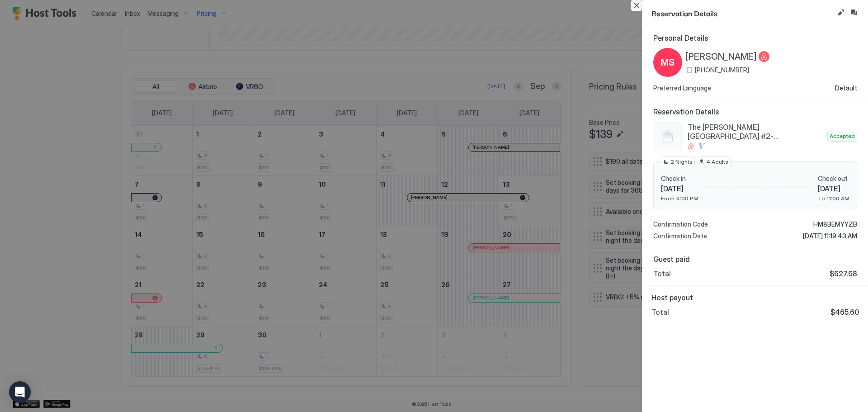 The width and height of the screenshot is (868, 412). What do you see at coordinates (843, 273) in the screenshot?
I see `span: $627.68` at bounding box center [843, 273].